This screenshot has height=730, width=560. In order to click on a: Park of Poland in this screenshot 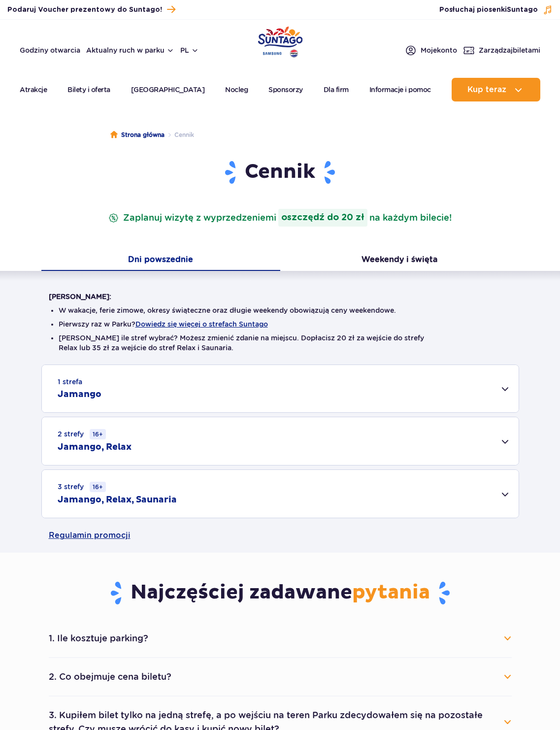, I will do `click(280, 40)`.